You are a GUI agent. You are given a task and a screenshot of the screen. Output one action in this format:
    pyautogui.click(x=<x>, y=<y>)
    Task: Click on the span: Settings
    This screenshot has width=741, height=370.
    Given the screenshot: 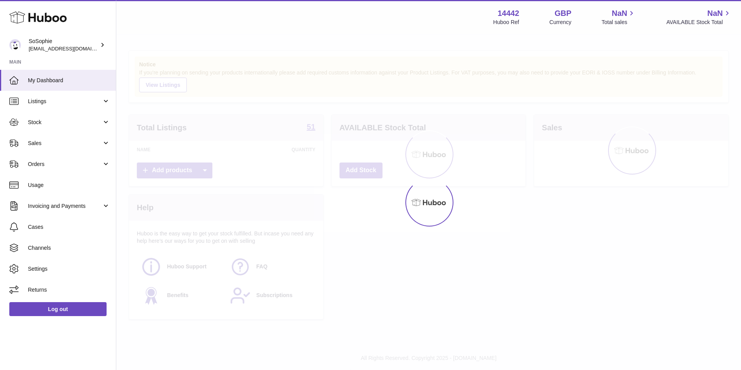 What is the action you would take?
    pyautogui.click(x=69, y=269)
    